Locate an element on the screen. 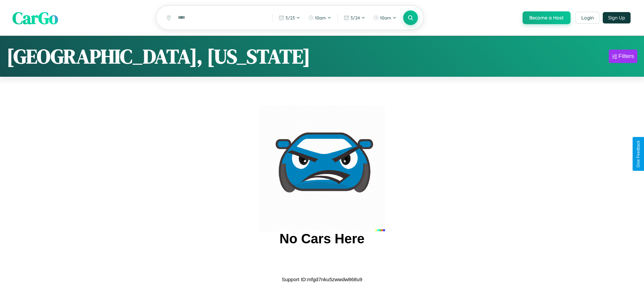 The image size is (644, 308). img: car is located at coordinates (322, 168).